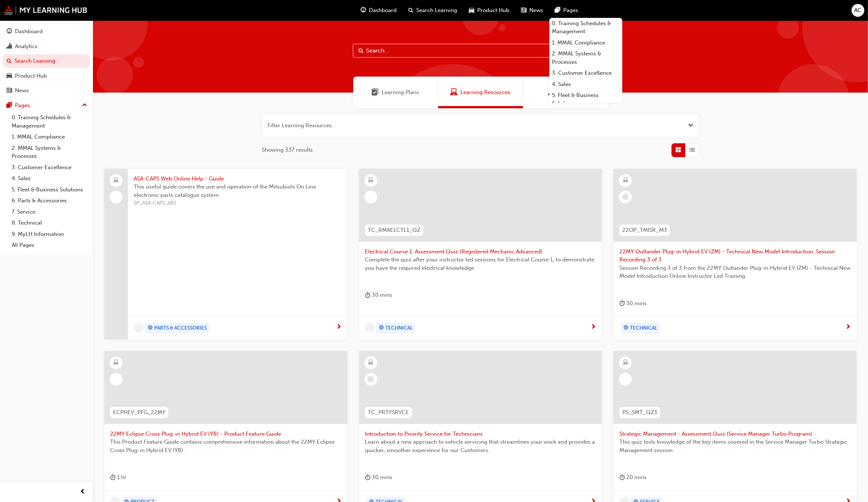 The height and width of the screenshot is (502, 868). What do you see at coordinates (678, 150) in the screenshot?
I see `span: Grid` at bounding box center [678, 150].